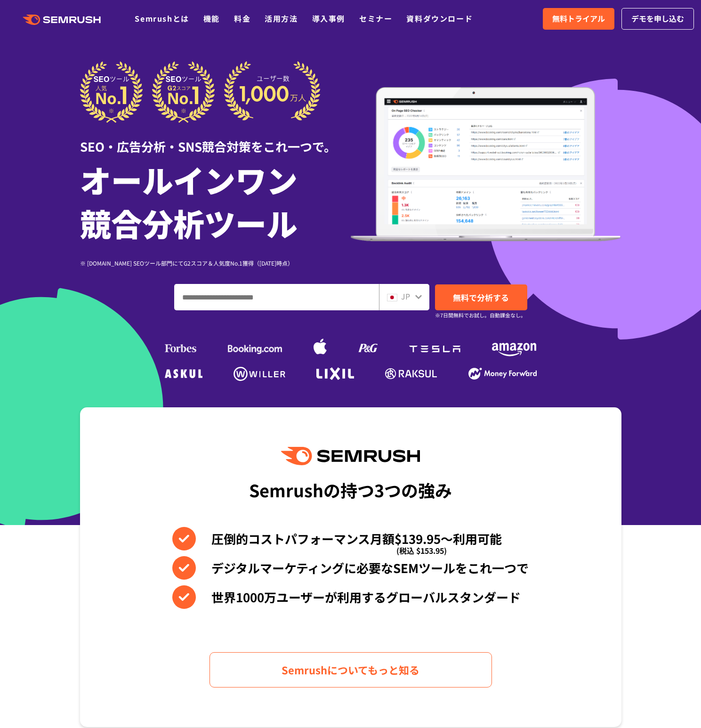 The width and height of the screenshot is (701, 728). I want to click on a: 活用方法, so click(281, 19).